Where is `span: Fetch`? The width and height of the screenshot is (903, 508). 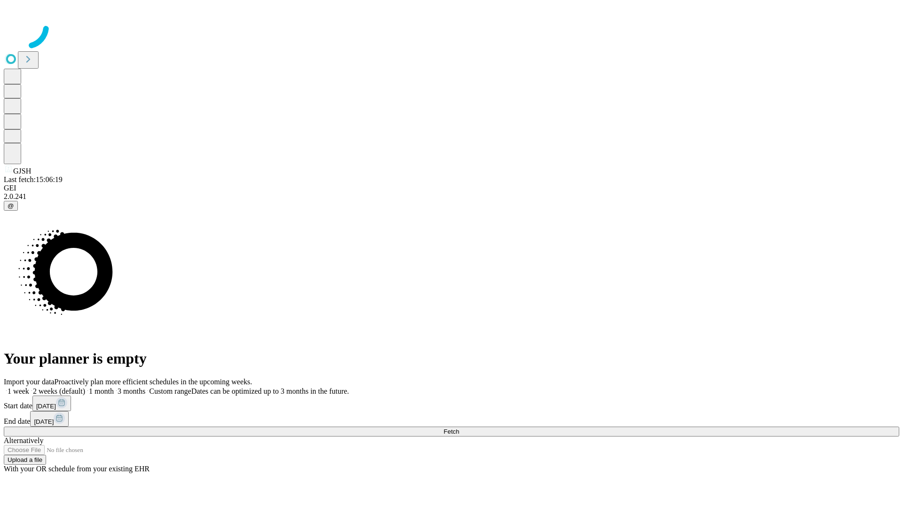 span: Fetch is located at coordinates (451, 431).